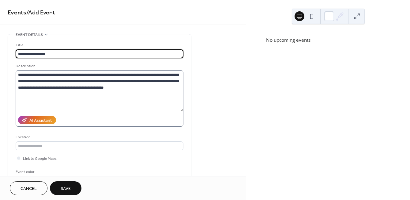 The width and height of the screenshot is (410, 200). I want to click on div: No upcoming events, so click(328, 40).